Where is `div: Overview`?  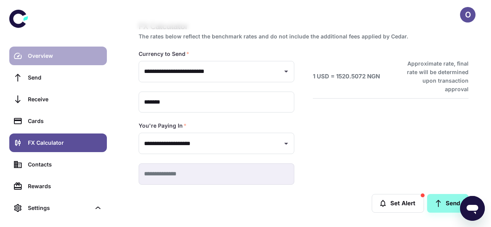 div: Overview is located at coordinates (65, 56).